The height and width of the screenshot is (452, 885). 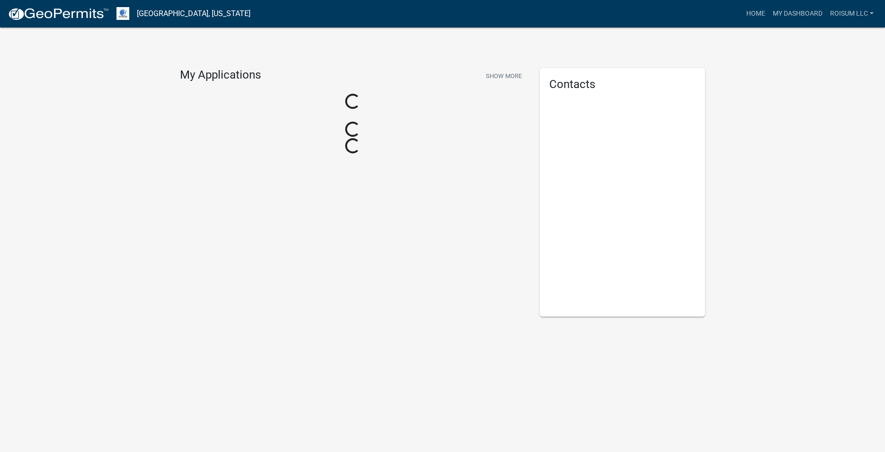 I want to click on h4: My Applications, so click(x=220, y=75).